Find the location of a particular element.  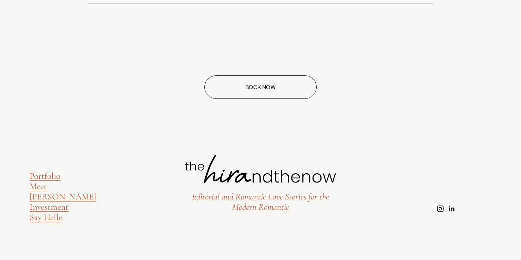

a: LinkedIn is located at coordinates (452, 209).